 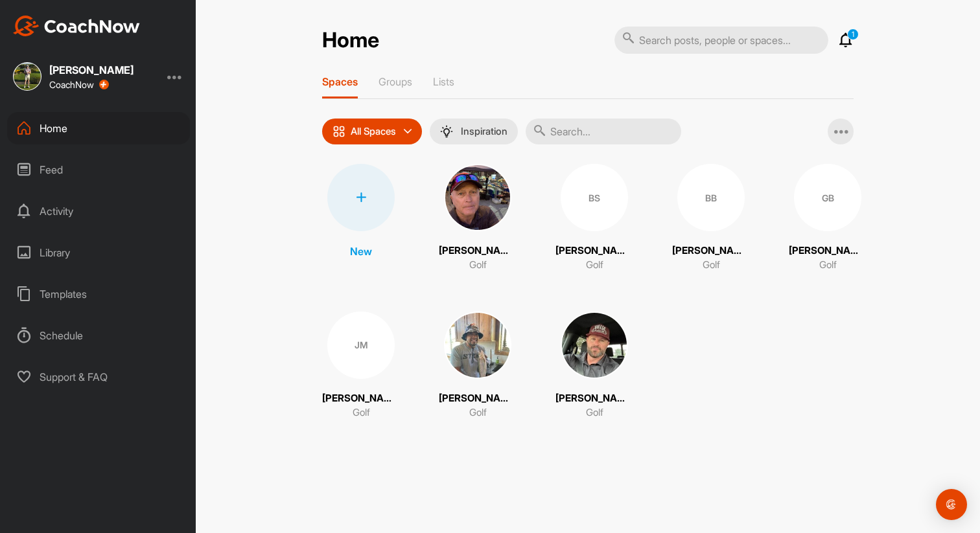 What do you see at coordinates (443, 82) in the screenshot?
I see `p: Lists` at bounding box center [443, 82].